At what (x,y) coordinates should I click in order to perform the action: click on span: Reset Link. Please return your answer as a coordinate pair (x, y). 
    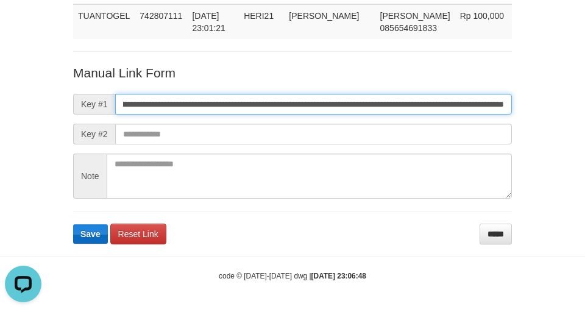
    Looking at the image, I should click on (138, 234).